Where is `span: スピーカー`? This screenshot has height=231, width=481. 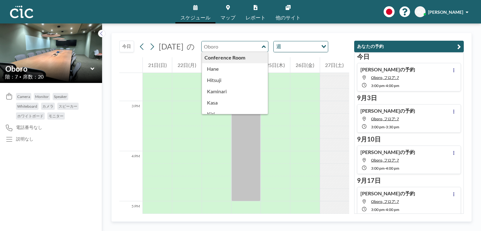 span: スピーカー is located at coordinates (68, 106).